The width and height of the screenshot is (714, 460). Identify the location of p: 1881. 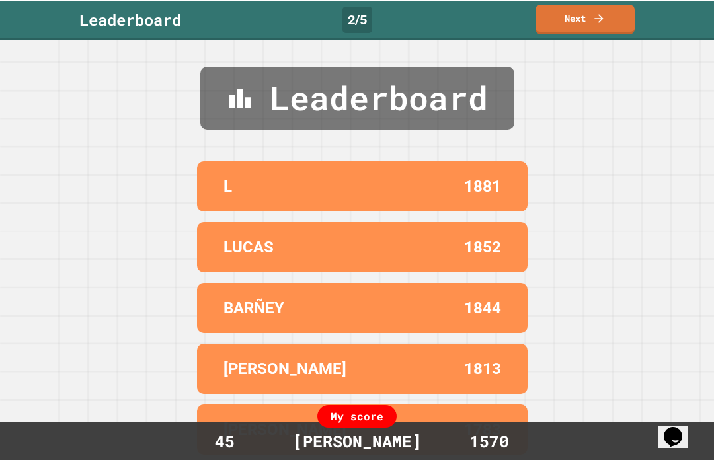
(483, 185).